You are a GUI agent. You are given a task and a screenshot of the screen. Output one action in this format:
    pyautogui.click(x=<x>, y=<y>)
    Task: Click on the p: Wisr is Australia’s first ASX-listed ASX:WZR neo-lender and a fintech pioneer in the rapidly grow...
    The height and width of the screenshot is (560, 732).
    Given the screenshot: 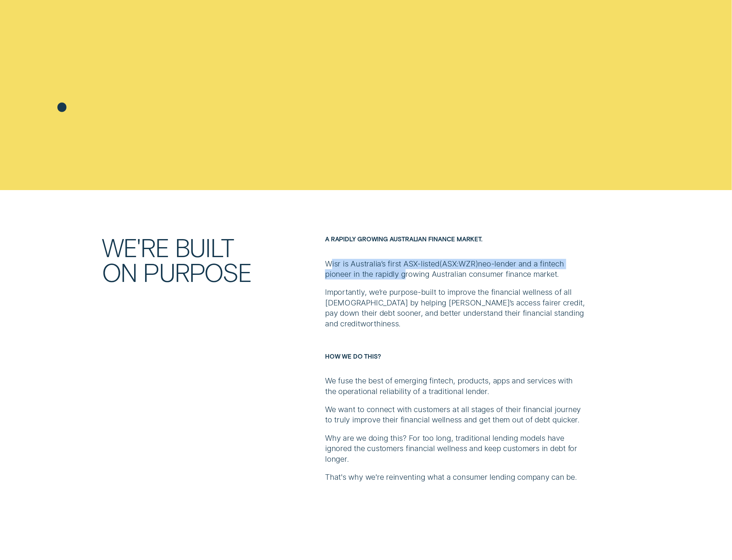 What is the action you would take?
    pyautogui.click(x=455, y=269)
    